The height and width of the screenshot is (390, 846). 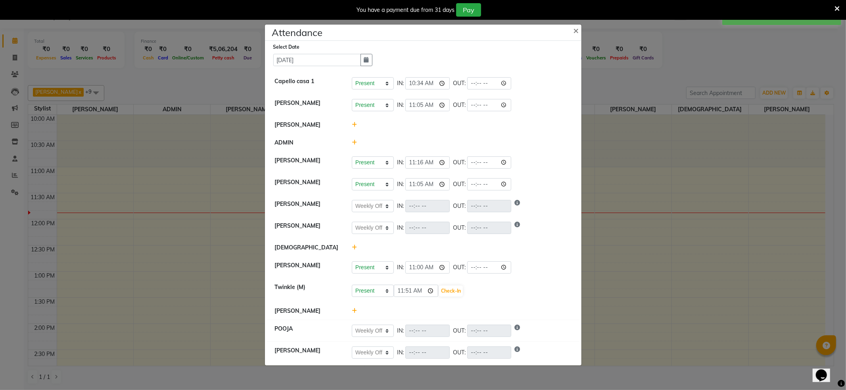 What do you see at coordinates (307, 291) in the screenshot?
I see `div: Twinkle (M)` at bounding box center [307, 291].